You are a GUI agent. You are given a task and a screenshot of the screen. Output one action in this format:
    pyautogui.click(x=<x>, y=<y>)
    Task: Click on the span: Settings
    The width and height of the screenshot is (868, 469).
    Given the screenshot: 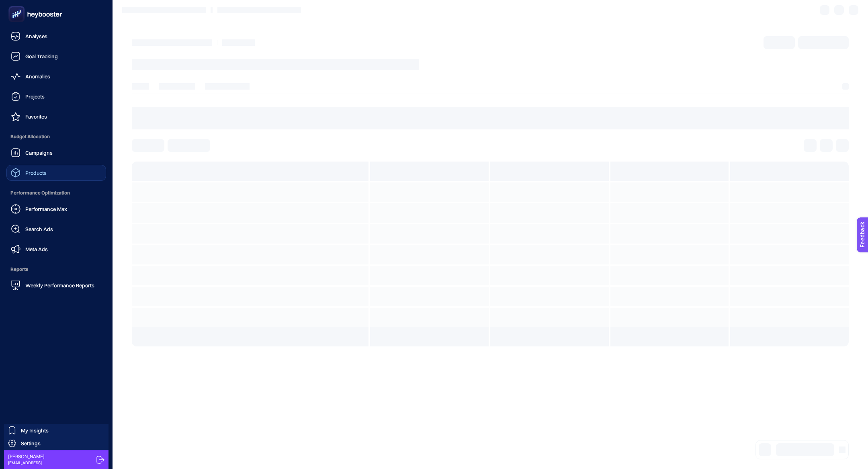 What is the action you would take?
    pyautogui.click(x=31, y=444)
    